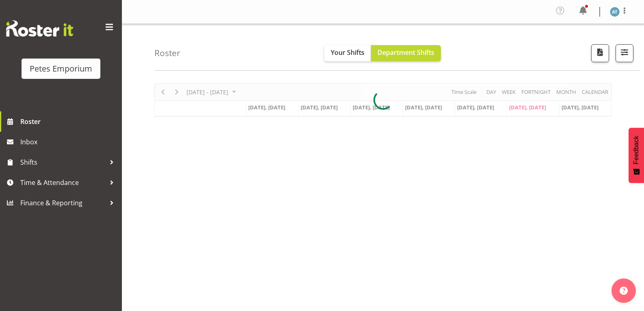 The width and height of the screenshot is (644, 311). What do you see at coordinates (636, 156) in the screenshot?
I see `button: Feedback - Show survey` at bounding box center [636, 156].